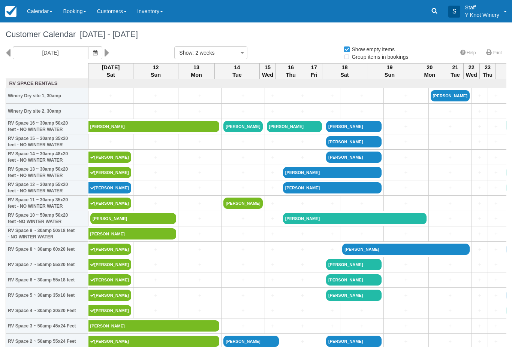 This screenshot has width=512, height=357. Describe the element at coordinates (47, 234) in the screenshot. I see `th: RV Space 9 ~ 30amp 50x18 feet - NO WINTER WATER` at that location.